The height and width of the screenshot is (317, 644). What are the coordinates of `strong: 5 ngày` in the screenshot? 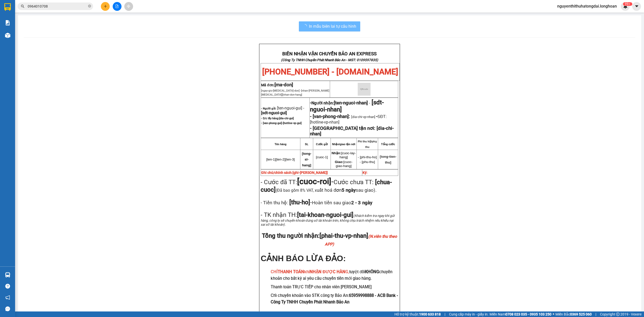 It's located at (349, 190).